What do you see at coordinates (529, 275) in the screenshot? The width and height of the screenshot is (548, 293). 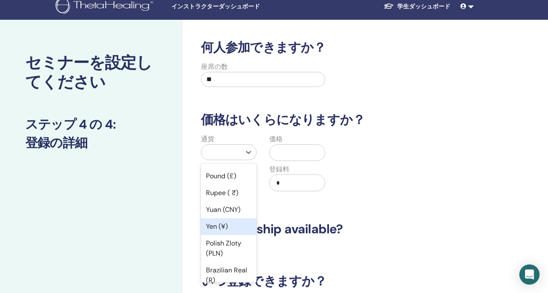 I see `div: Open Intercom Messenger` at bounding box center [529, 275].